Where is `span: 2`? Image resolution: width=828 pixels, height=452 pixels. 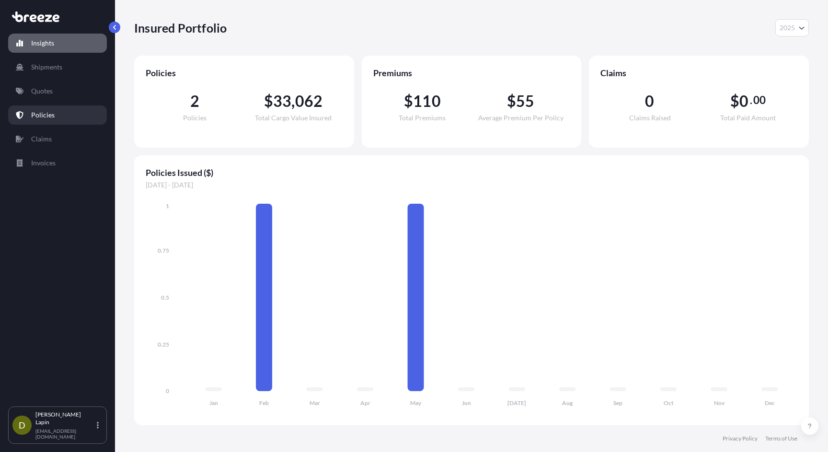 span: 2 is located at coordinates (194, 101).